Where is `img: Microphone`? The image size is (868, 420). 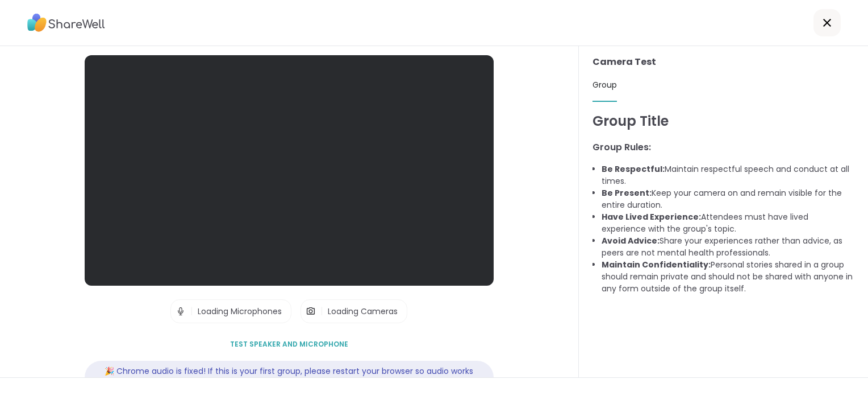
img: Microphone is located at coordinates (181, 311).